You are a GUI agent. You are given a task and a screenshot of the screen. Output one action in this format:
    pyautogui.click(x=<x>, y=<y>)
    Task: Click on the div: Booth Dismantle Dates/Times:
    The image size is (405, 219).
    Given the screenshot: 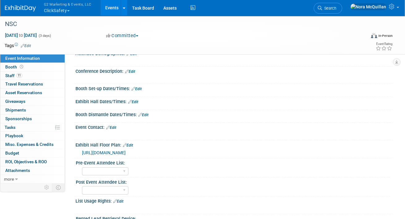 What is the action you would take?
    pyautogui.click(x=234, y=114)
    